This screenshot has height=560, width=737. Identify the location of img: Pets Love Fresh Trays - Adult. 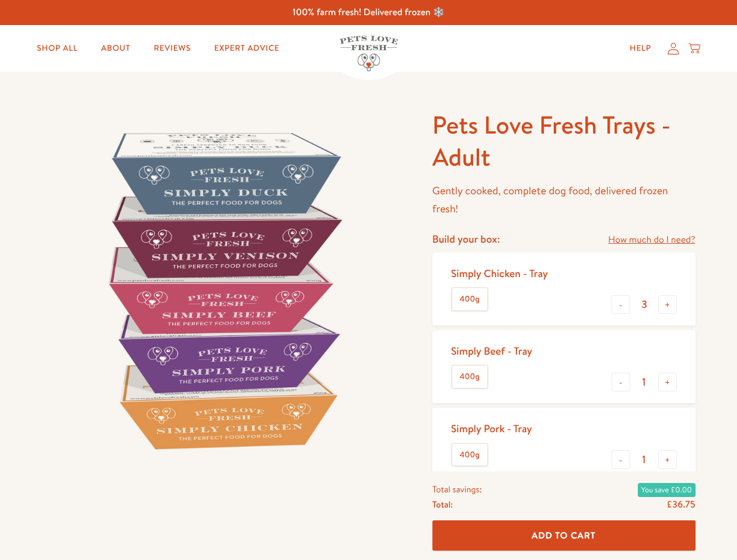
(223, 290).